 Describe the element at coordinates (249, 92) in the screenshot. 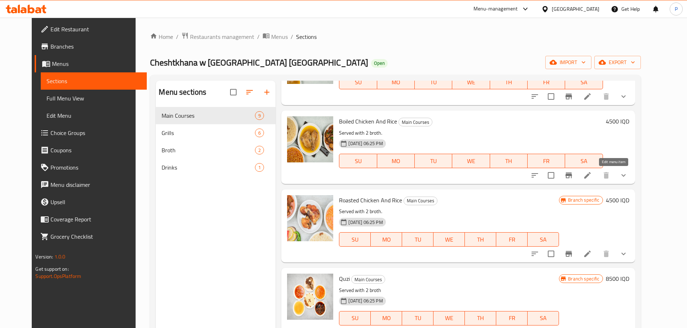

I see `span: Sort sections` at that location.